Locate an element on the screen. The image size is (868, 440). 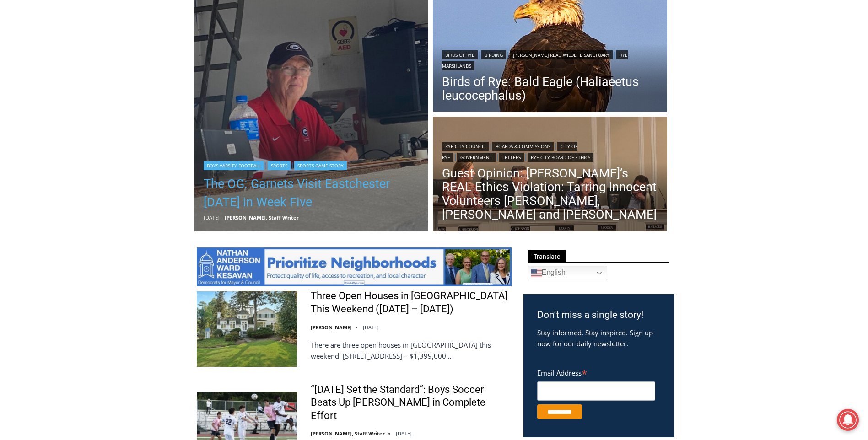
div: 6 is located at coordinates (109, 81).